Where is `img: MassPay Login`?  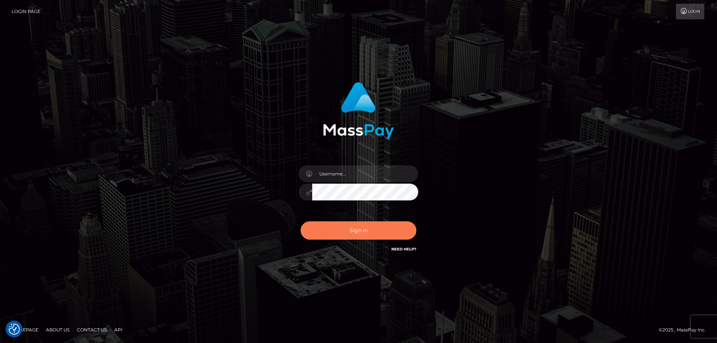 img: MassPay Login is located at coordinates (359, 111).